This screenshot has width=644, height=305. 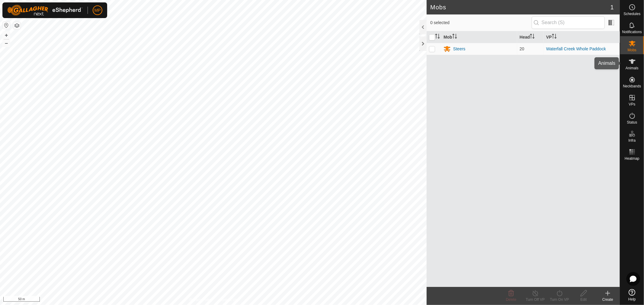 What do you see at coordinates (228, 300) in the screenshot?
I see `a: Contact Us` at bounding box center [228, 300].